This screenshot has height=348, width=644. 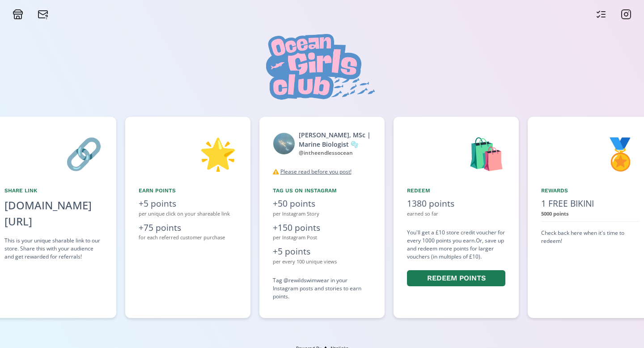 What do you see at coordinates (555, 213) in the screenshot?
I see `strong: 5000 points` at bounding box center [555, 213].